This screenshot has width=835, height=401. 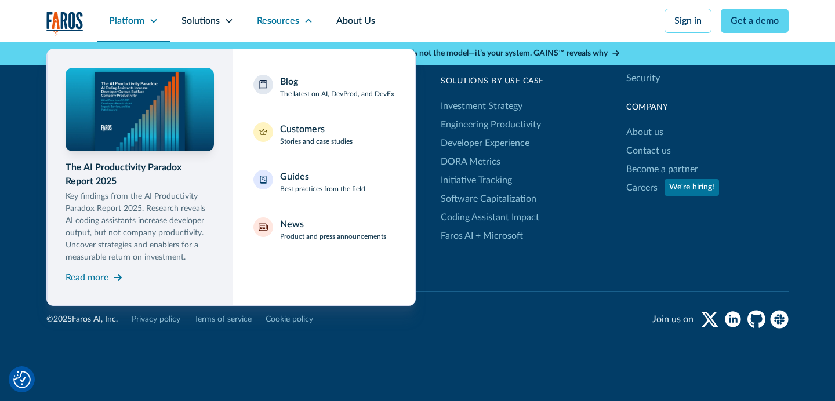 What do you see at coordinates (22, 380) in the screenshot?
I see `img: Revisit consent button` at bounding box center [22, 380].